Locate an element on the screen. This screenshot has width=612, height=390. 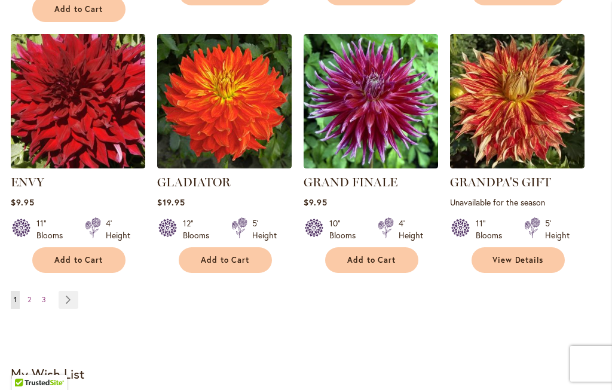
span: $19.95 is located at coordinates (171, 202).